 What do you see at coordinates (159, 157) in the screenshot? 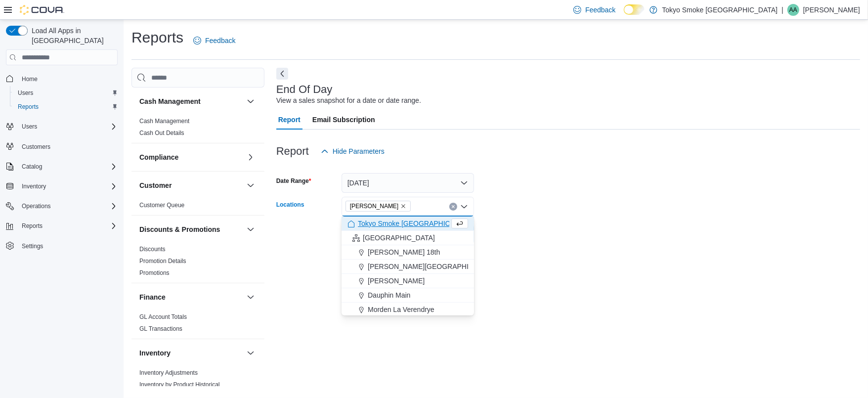
I see `h3: Compliance` at bounding box center [159, 157].